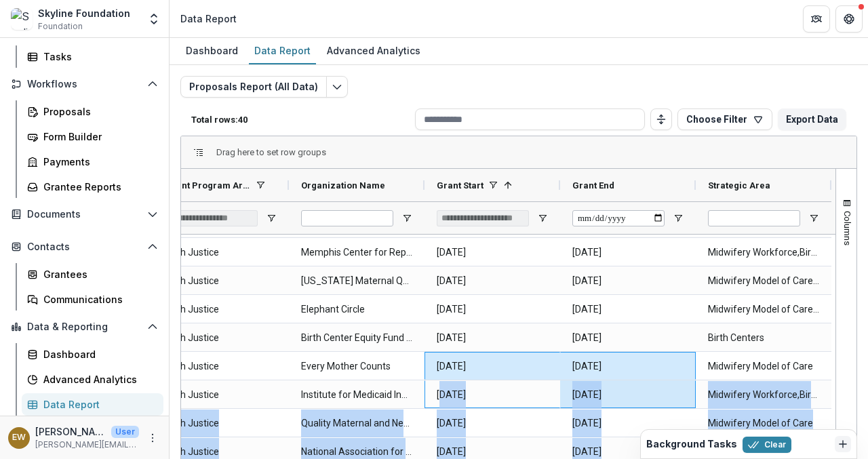  What do you see at coordinates (92, 111) in the screenshot?
I see `a: Proposals` at bounding box center [92, 111].